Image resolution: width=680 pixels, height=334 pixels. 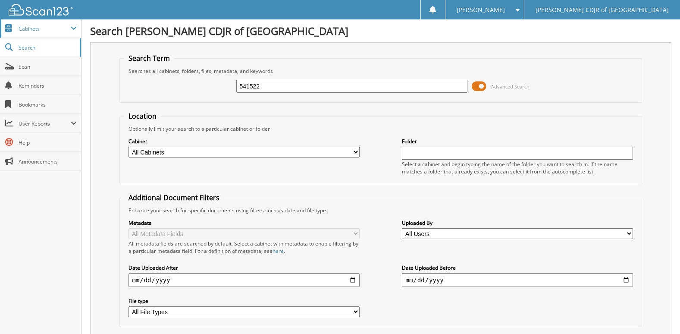 What do you see at coordinates (380, 71) in the screenshot?
I see `div: Searches all cabinets, folders, files, metadata, and keywords` at bounding box center [380, 71].